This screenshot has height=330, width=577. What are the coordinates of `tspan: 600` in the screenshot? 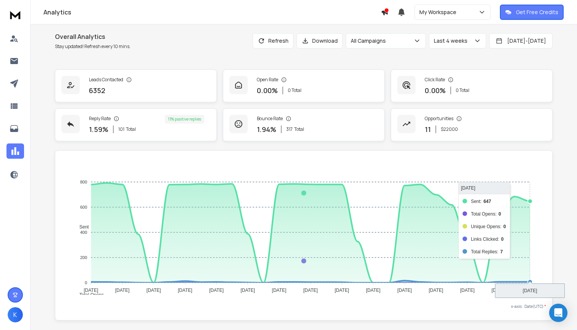 It's located at (84, 207).